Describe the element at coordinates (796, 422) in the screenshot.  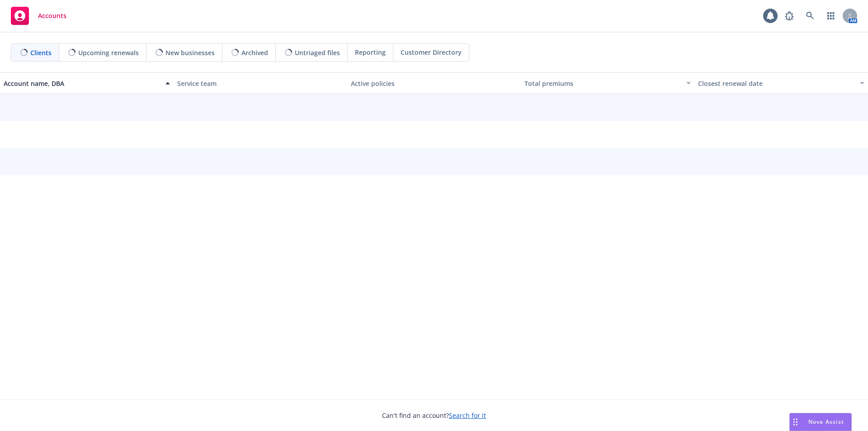
I see `div: Drag to move` at that location.